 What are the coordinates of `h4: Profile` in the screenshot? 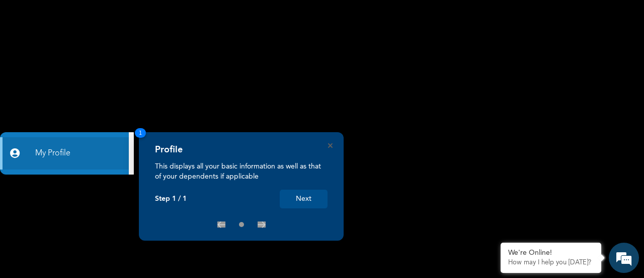 It's located at (169, 150).